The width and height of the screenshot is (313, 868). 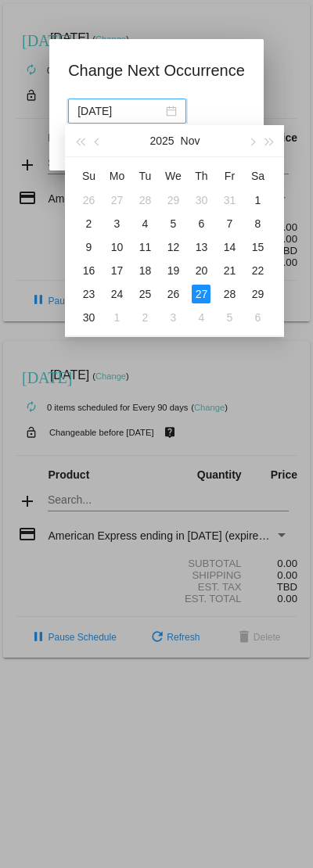 What do you see at coordinates (230, 270) in the screenshot?
I see `td: 11/21/2025` at bounding box center [230, 270].